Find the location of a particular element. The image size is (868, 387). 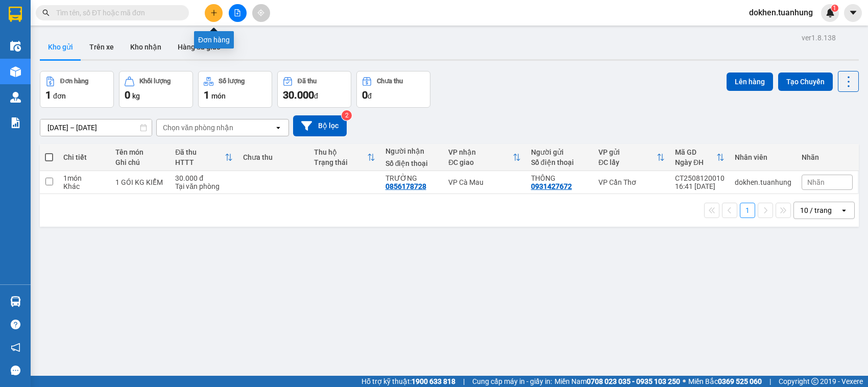

button: Số lượng1món is located at coordinates (235, 90).